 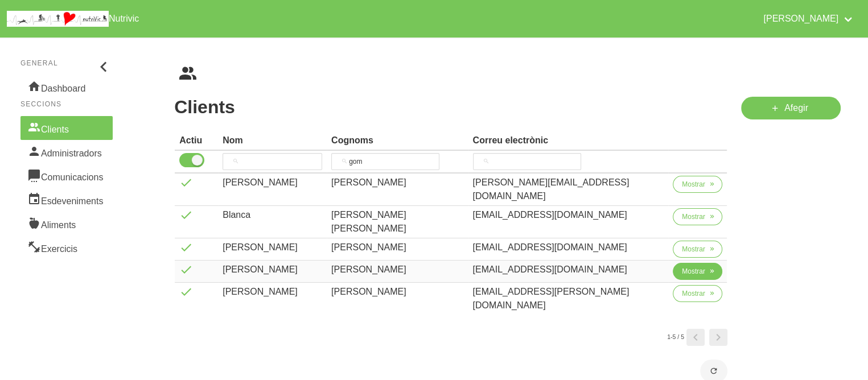 I want to click on a: Exercicis, so click(x=67, y=247).